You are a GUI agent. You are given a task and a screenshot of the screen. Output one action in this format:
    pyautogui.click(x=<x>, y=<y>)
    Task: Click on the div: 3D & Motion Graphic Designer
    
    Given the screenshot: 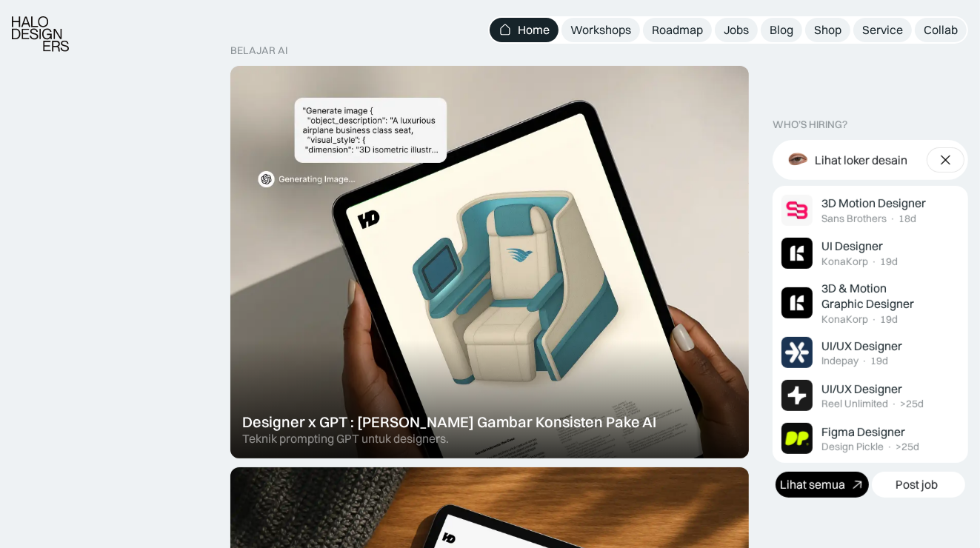 What is the action you would take?
    pyautogui.click(x=874, y=296)
    